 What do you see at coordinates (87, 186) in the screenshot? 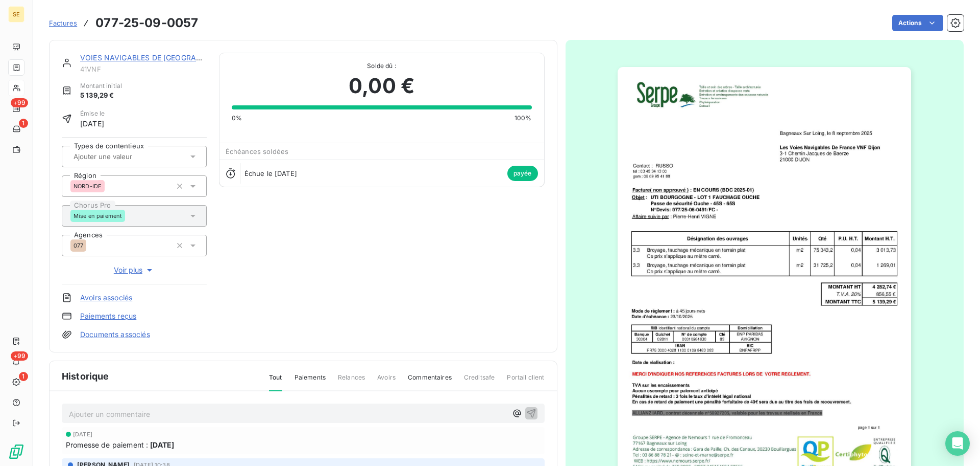
I see `span: NORD-IDF` at bounding box center [87, 186].